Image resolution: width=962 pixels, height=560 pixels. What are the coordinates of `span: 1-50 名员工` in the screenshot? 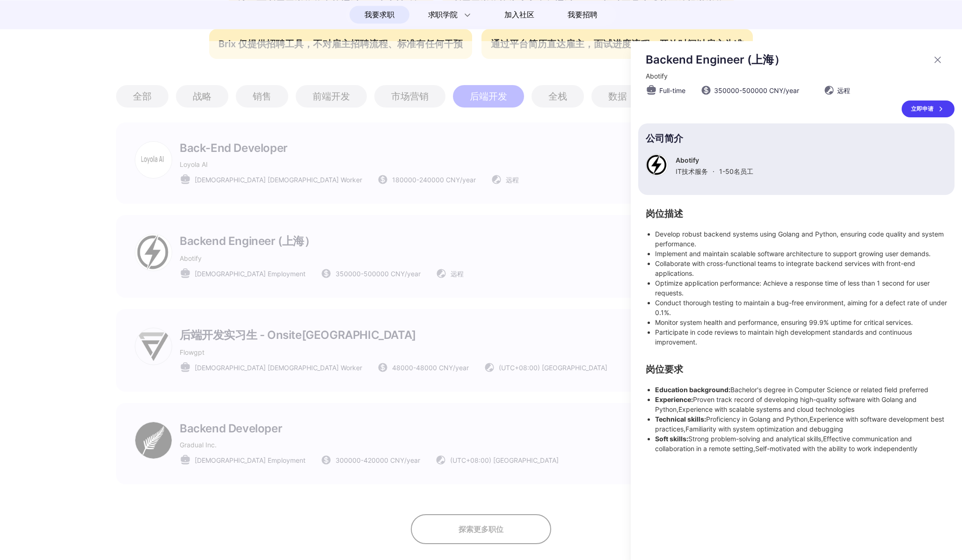 It's located at (737, 171).